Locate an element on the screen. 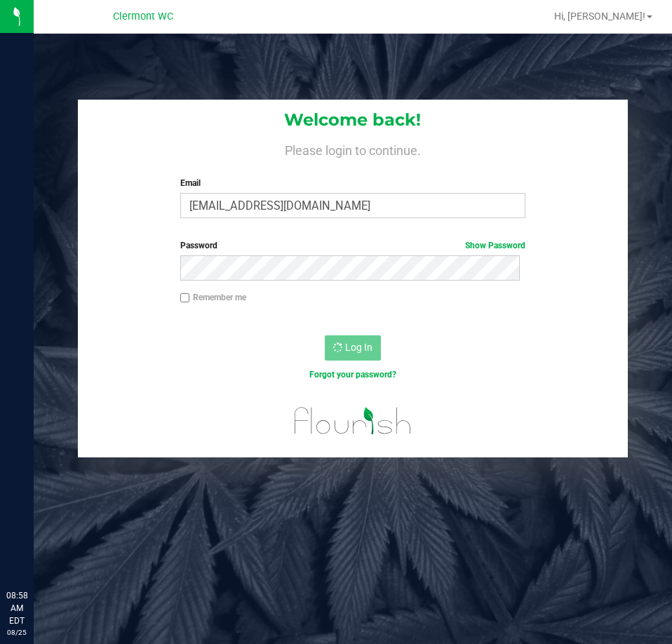 The height and width of the screenshot is (644, 672). label: Email is located at coordinates (353, 183).